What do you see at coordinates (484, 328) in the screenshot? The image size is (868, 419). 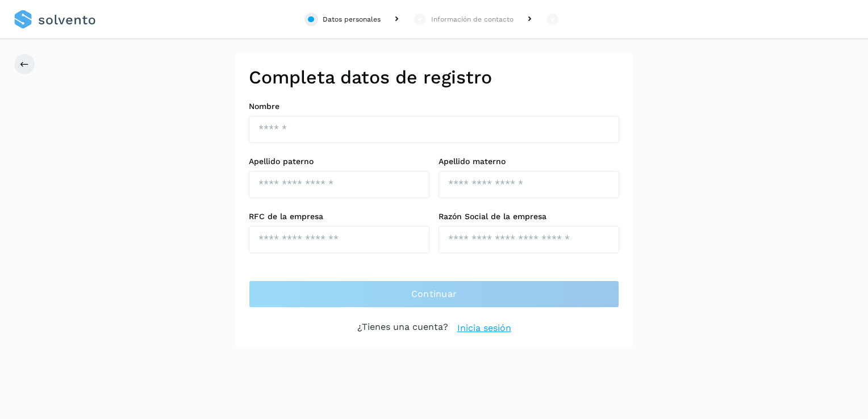 I see `a: Inicia sesión` at bounding box center [484, 328].